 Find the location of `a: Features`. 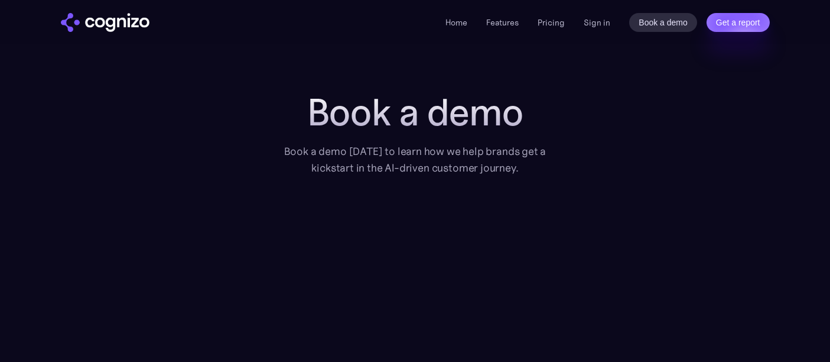

a: Features is located at coordinates (502, 22).